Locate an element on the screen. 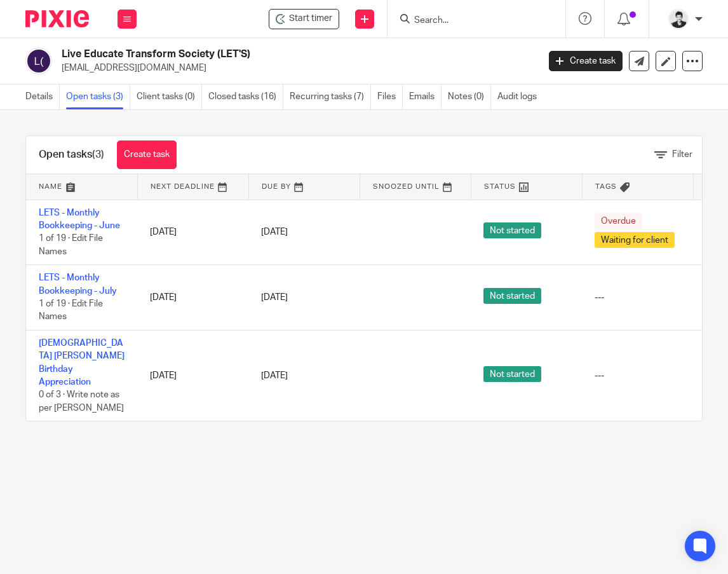 This screenshot has width=728, height=574. h2: Live Educate Transform Society (LET'S) is located at coordinates (249, 54).